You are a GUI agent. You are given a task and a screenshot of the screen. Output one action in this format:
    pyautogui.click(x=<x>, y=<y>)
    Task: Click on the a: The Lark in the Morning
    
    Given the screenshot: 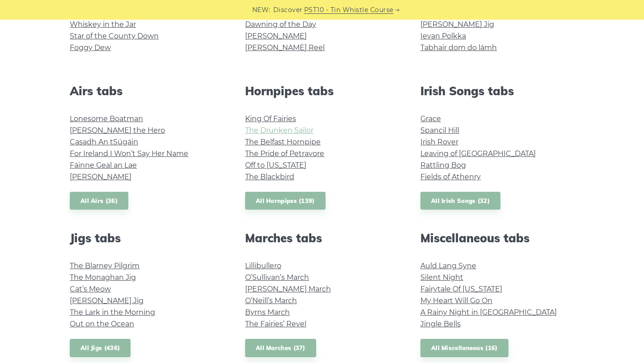 What is the action you would take?
    pyautogui.click(x=112, y=312)
    